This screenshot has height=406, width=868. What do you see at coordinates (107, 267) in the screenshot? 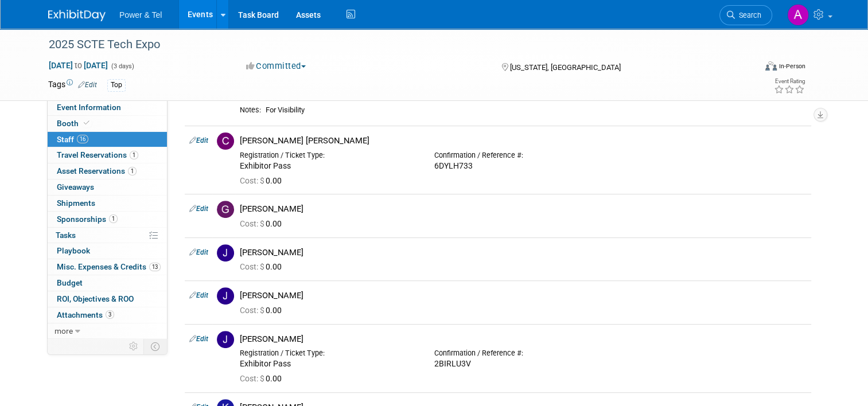
I see `a: Misc. Expenses & Credits13` at bounding box center [107, 267].